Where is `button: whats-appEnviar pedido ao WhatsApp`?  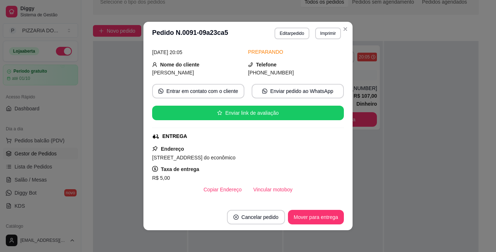
button: whats-appEnviar pedido ao WhatsApp is located at coordinates (298, 91).